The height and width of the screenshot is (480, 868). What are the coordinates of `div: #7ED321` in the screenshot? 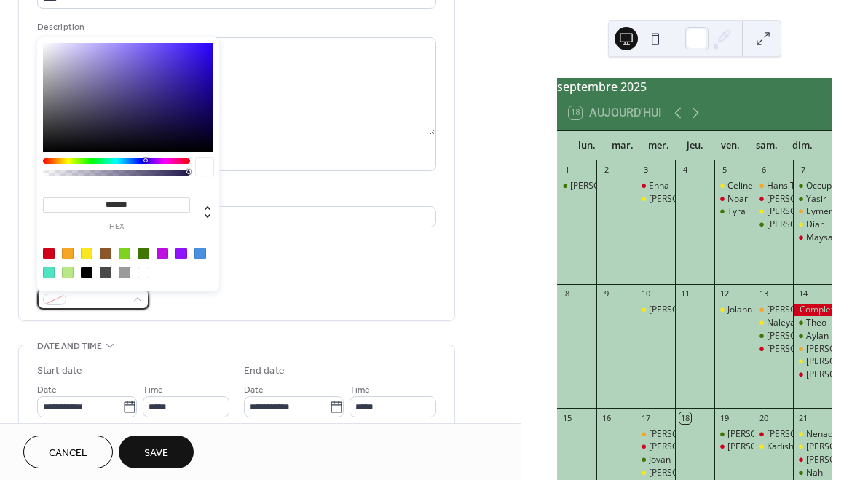 It's located at (124, 253).